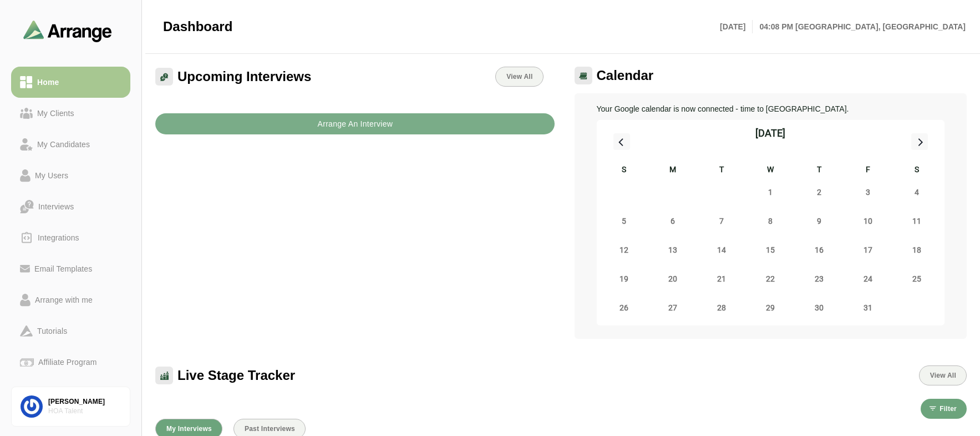 Image resolution: width=980 pixels, height=436 pixels. I want to click on span: Thursday, October 9, 2025, so click(819, 221).